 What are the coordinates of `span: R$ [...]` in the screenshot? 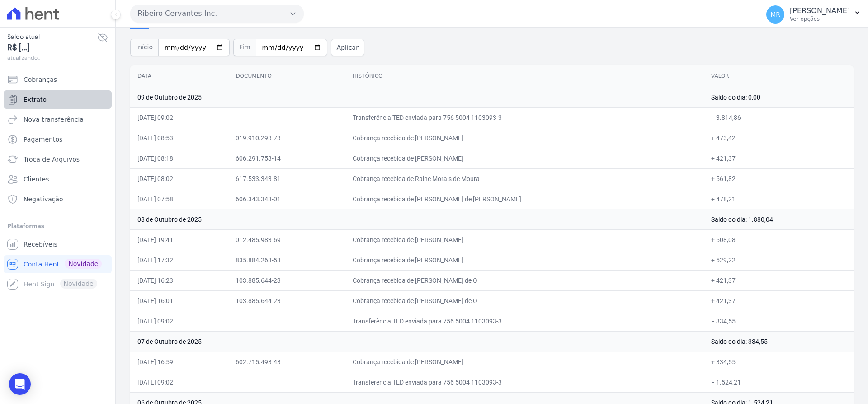 It's located at (52, 48).